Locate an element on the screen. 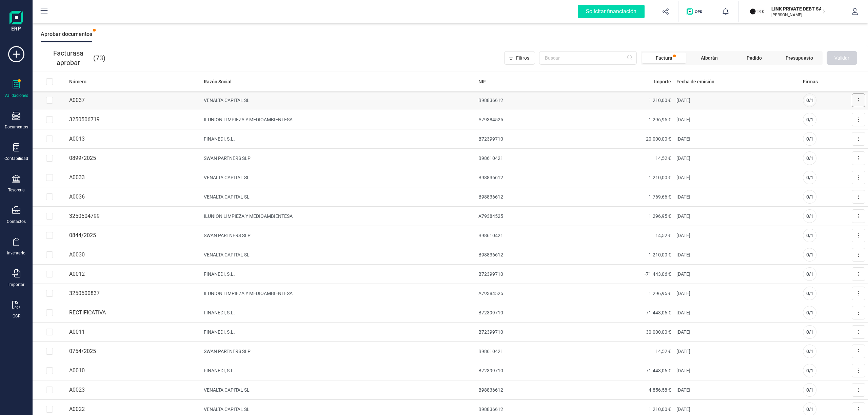 This screenshot has width=868, height=415. td: 3250504799 is located at coordinates (133, 216).